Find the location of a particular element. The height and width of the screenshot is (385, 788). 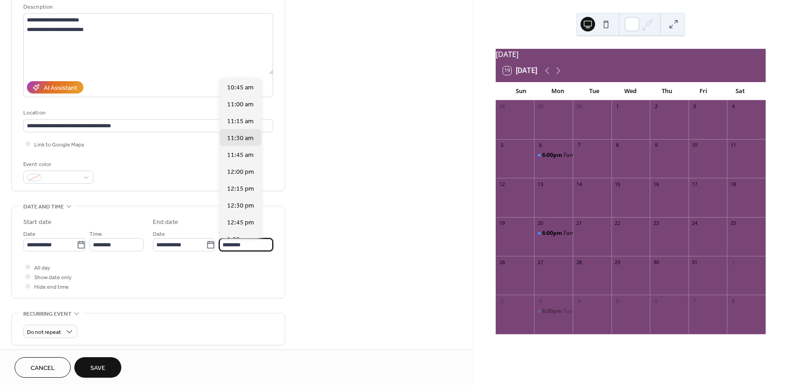

a: Cancel is located at coordinates (42, 367).